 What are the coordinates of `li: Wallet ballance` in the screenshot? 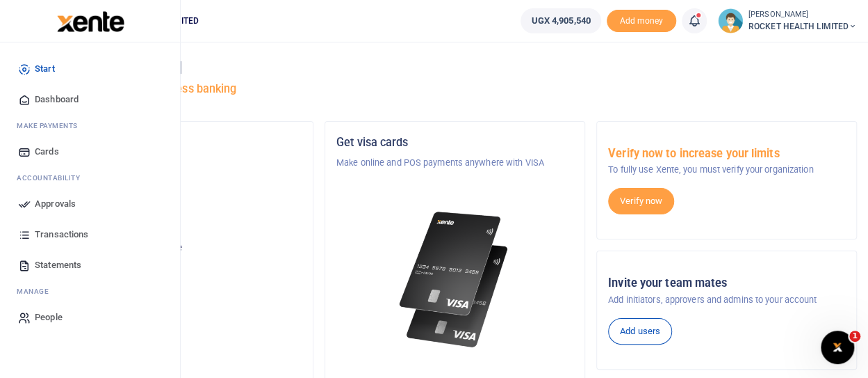 It's located at (560, 21).